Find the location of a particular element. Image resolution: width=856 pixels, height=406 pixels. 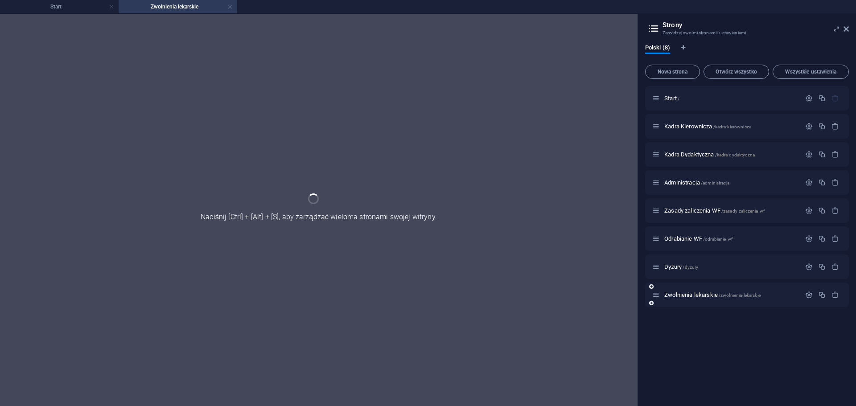

span: Kadra Dydaktyczna is located at coordinates (709, 154).